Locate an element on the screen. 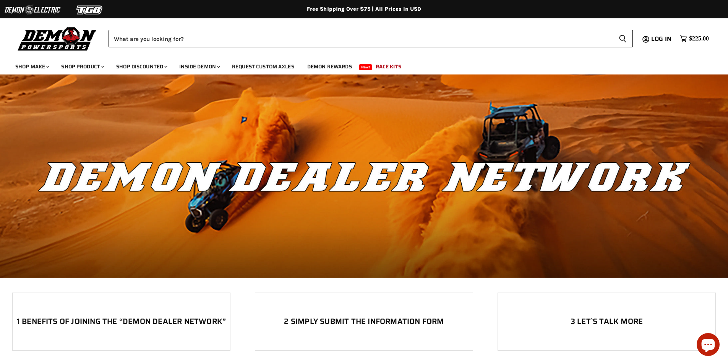  form: Product is located at coordinates (371, 39).